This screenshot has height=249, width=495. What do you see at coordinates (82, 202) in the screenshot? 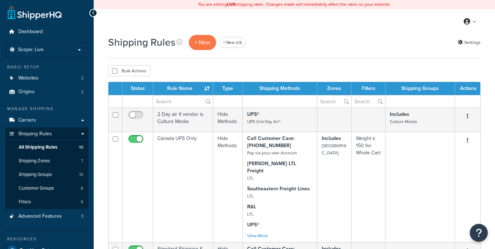
I see `span: 9` at bounding box center [82, 202].